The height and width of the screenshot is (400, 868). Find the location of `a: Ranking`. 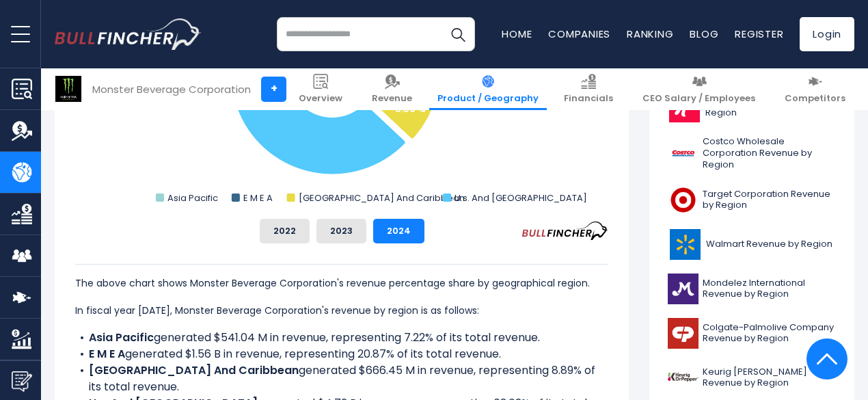

a: Ranking is located at coordinates (650, 34).